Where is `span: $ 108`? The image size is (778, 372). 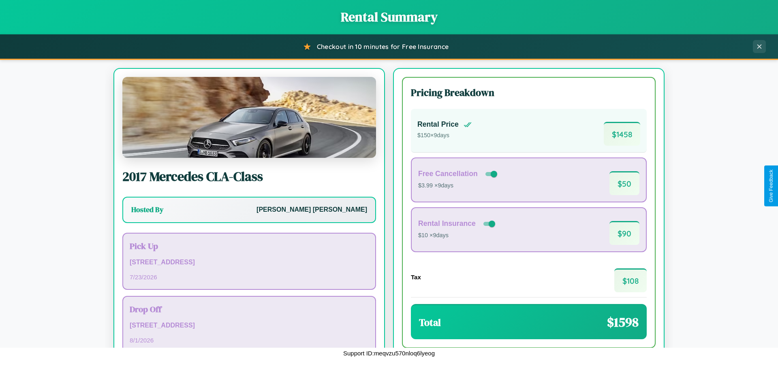
span: $ 108 is located at coordinates (630, 280).